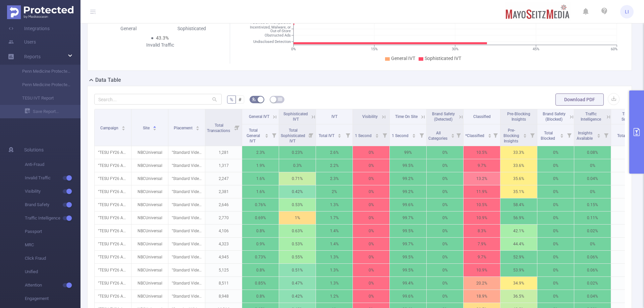  I want to click on span: Site, so click(147, 128).